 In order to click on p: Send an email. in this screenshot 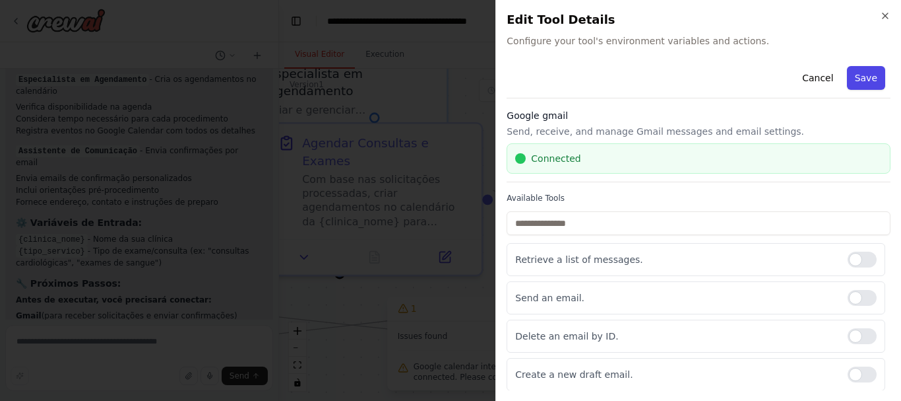, I will do `click(676, 298)`.